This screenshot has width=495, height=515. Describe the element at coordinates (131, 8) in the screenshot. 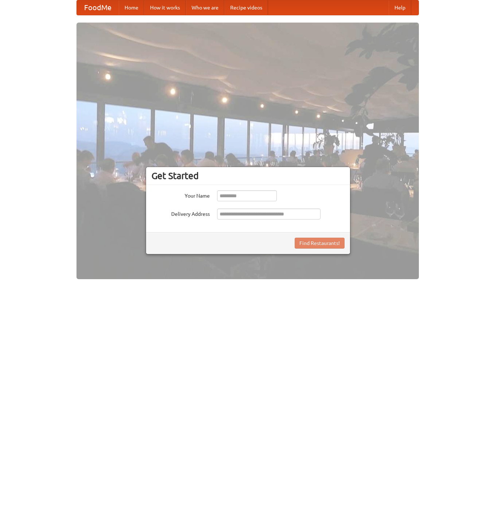

I see `a: Home` at that location.